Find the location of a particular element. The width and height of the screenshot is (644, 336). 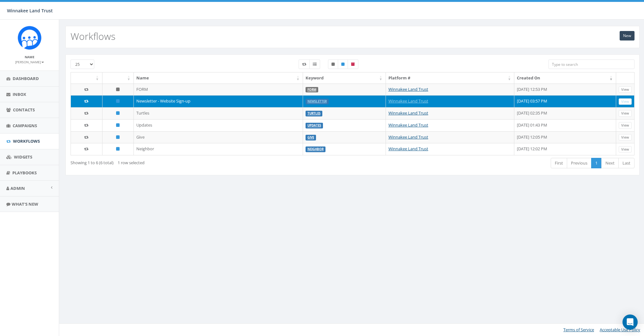

a: FORM is located at coordinates (312, 90).